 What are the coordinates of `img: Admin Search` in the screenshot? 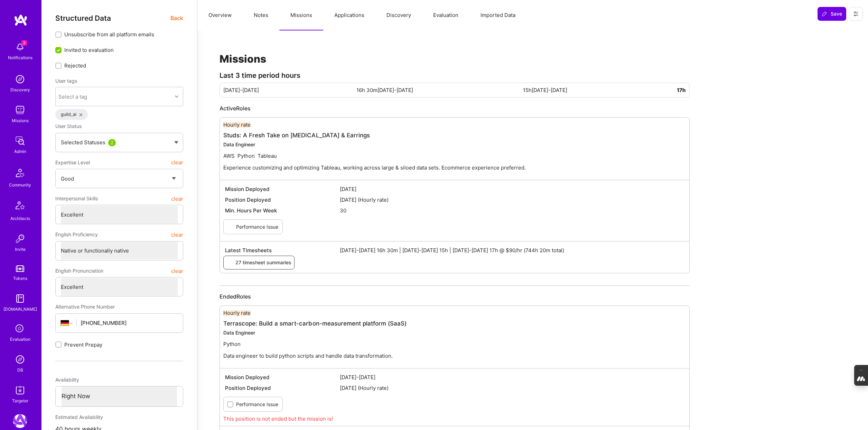 It's located at (20, 359).